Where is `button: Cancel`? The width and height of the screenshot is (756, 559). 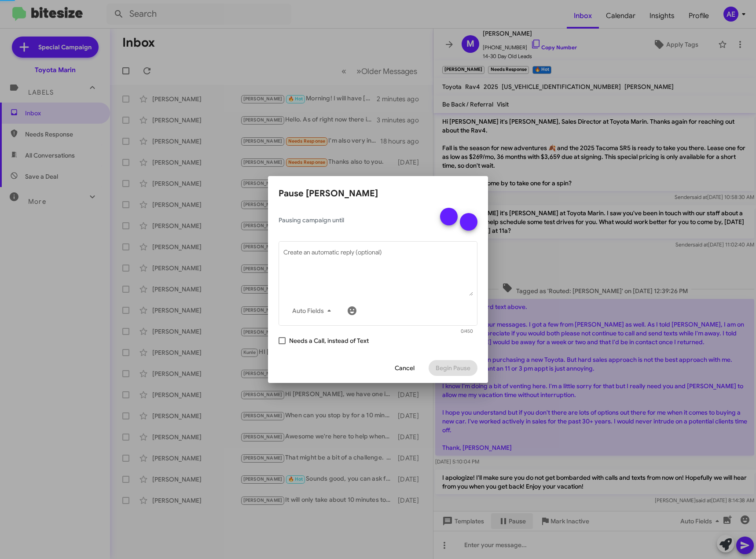 button: Cancel is located at coordinates (404, 368).